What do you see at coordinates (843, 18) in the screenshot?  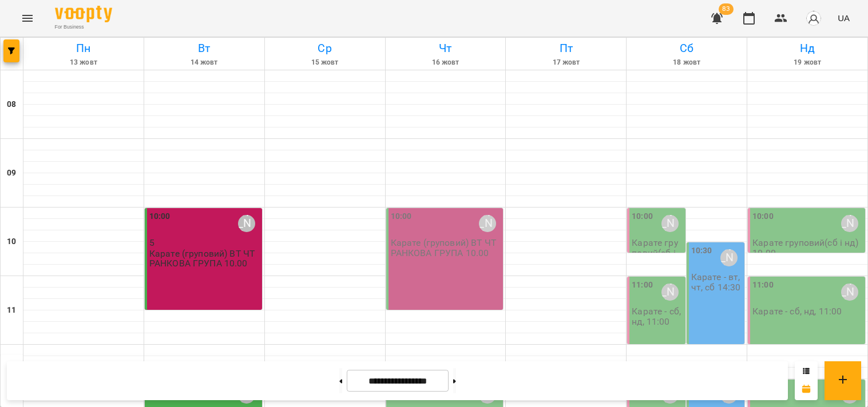 I see `span: UA` at bounding box center [843, 18].